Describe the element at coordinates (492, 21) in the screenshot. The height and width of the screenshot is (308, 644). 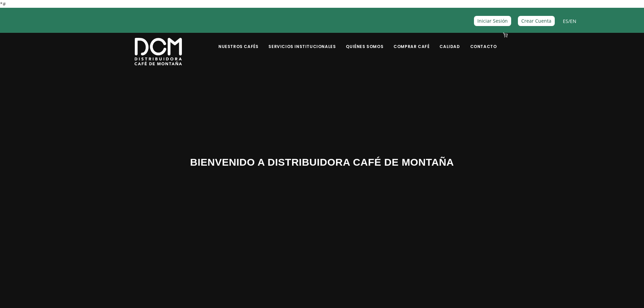
I see `a: Iniciar Sesión` at that location.